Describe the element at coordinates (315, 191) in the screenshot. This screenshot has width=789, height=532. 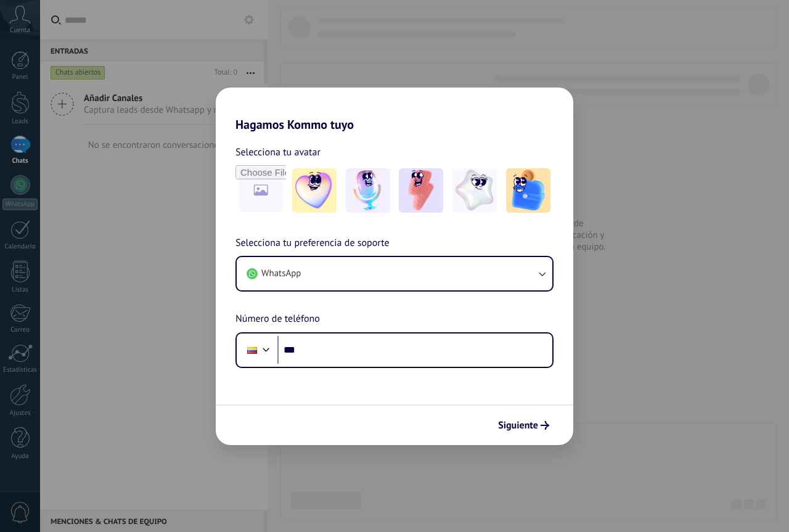
I see `img: -1.jpeg` at that location.